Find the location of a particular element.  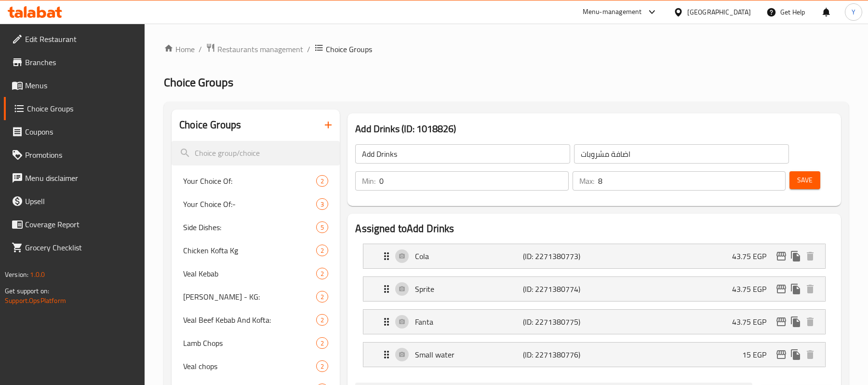

a: Promotions is located at coordinates (74, 155).